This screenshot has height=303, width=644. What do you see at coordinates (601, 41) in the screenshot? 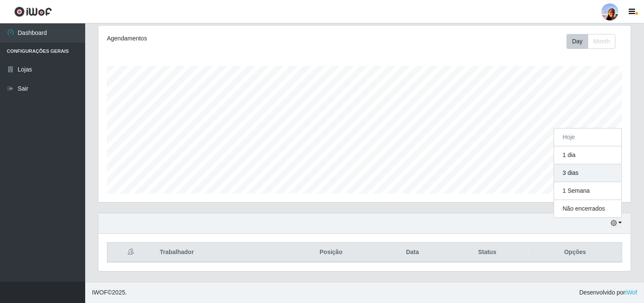
I see `button: Month` at bounding box center [601, 41].